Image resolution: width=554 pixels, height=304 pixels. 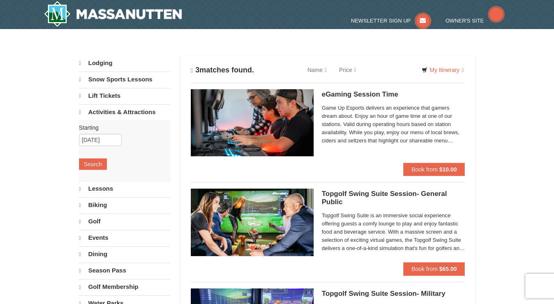 I want to click on h5: Topgolf Swing Suite Session- Military, so click(x=393, y=294).